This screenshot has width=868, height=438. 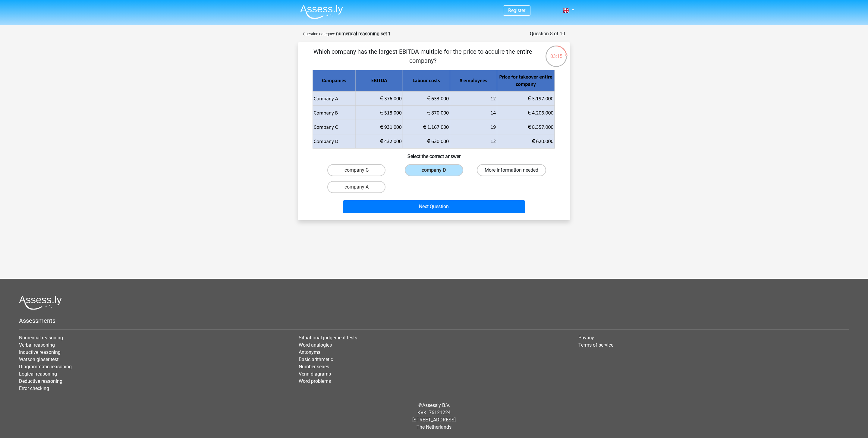 I want to click on a: Word problems, so click(x=315, y=381).